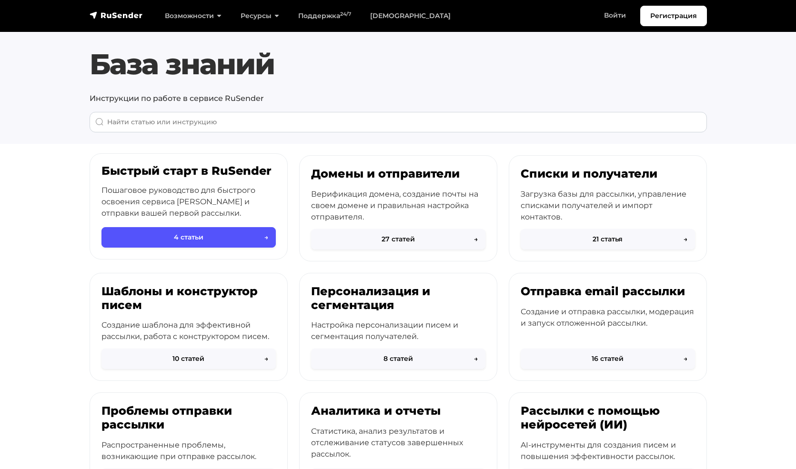 This screenshot has height=469, width=796. Describe the element at coordinates (608, 292) in the screenshot. I see `h3: Отправка email рассылки` at that location.